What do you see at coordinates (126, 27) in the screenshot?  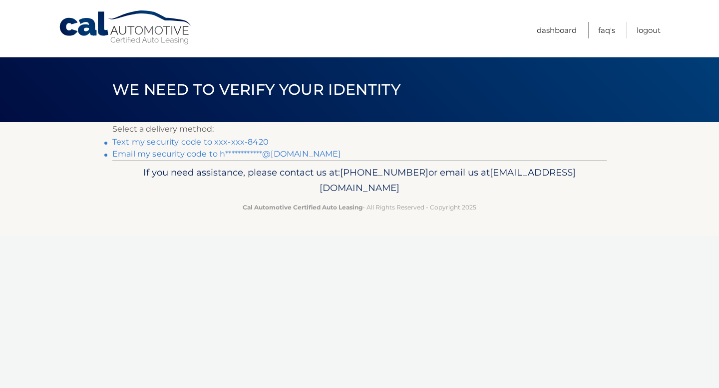 I see `a: Cal Automotive` at bounding box center [126, 27].